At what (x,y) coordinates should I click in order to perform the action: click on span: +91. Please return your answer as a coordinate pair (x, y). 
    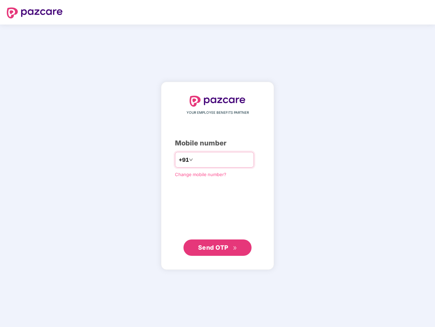
    Looking at the image, I should click on (184, 160).